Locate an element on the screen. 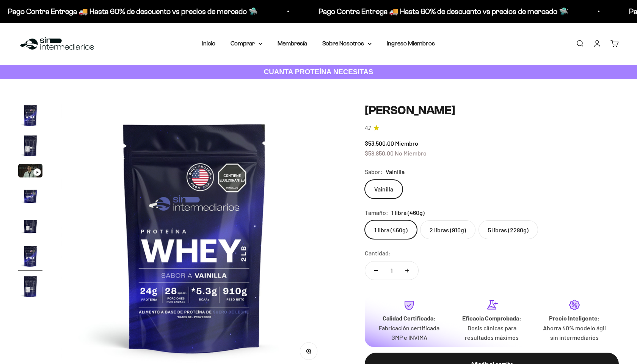  span: Miembro is located at coordinates (407, 143).